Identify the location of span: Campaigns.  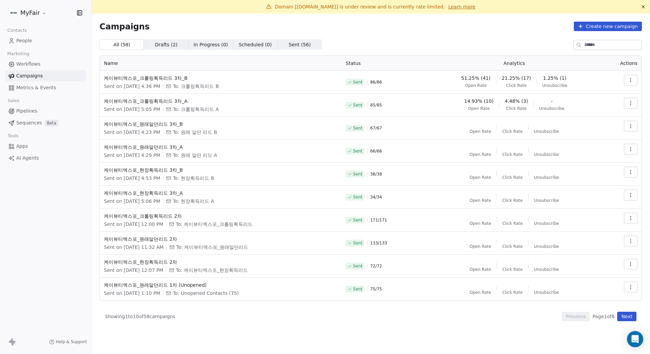
(125, 26).